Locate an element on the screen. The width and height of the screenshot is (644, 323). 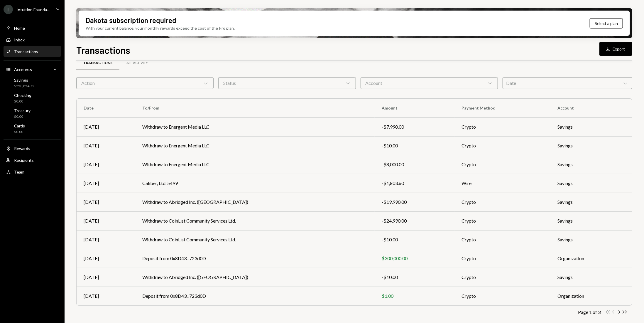
th: Date is located at coordinates (106, 108).